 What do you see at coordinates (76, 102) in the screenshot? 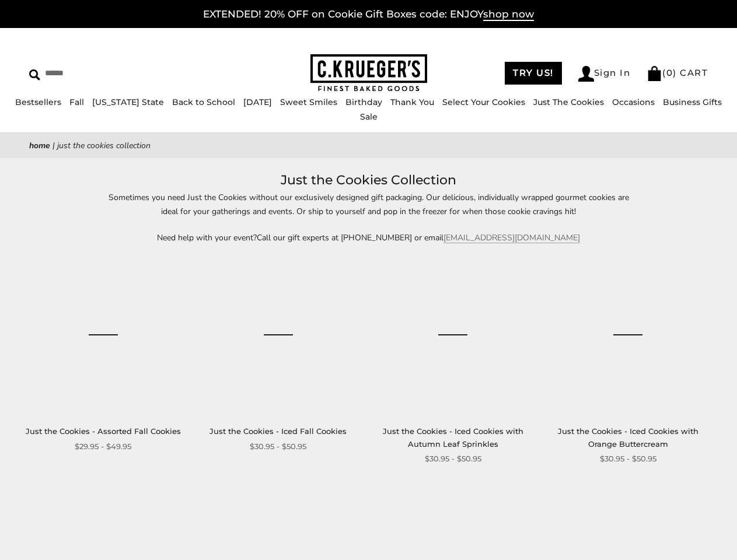
I see `a: Fall` at bounding box center [76, 102].